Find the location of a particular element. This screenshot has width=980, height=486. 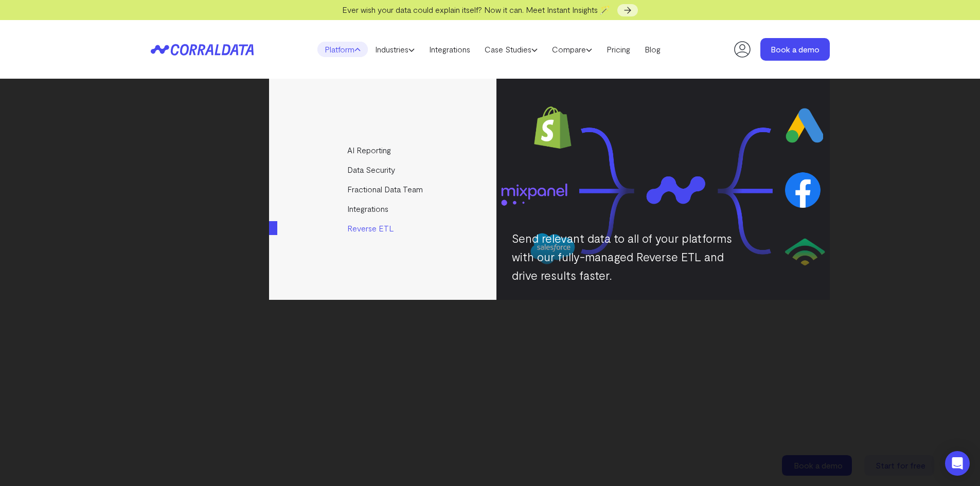

div: Open Intercom Messenger is located at coordinates (958, 463).